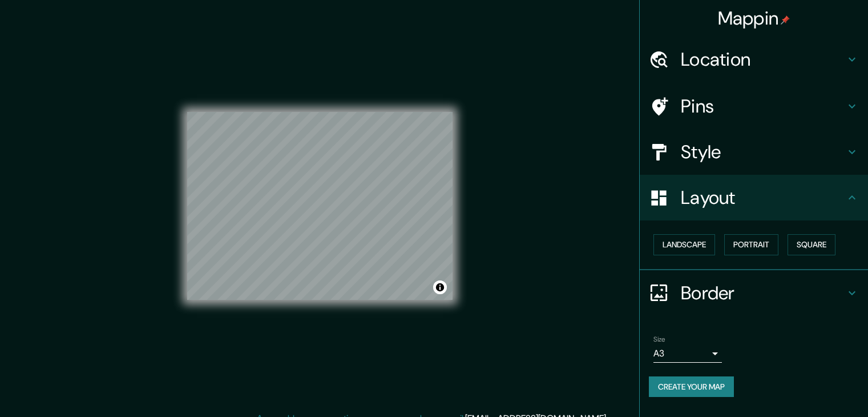 Image resolution: width=868 pixels, height=417 pixels. Describe the element at coordinates (687, 353) in the screenshot. I see `div: A3` at that location.